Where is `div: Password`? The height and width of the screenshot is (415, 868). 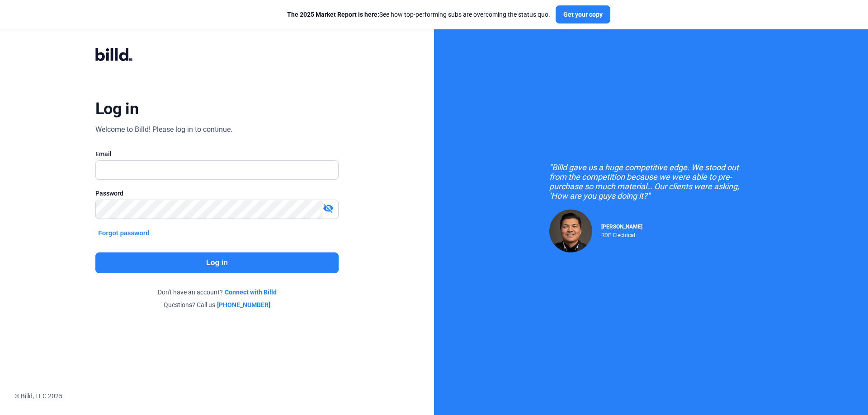
div: Password is located at coordinates (217, 194).